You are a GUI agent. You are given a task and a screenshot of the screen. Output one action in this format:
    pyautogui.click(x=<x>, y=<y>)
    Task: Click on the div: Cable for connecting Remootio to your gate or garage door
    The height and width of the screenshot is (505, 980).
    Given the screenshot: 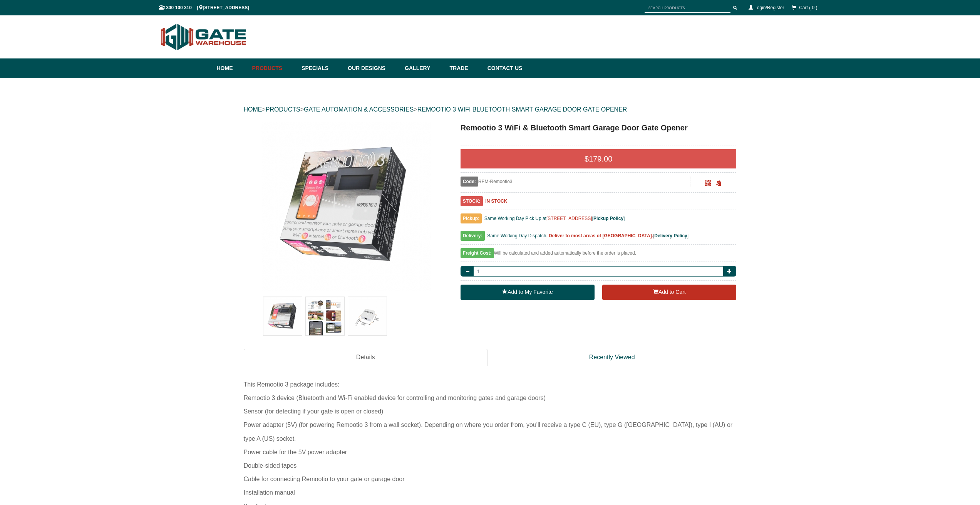 What is the action you would take?
    pyautogui.click(x=490, y=480)
    